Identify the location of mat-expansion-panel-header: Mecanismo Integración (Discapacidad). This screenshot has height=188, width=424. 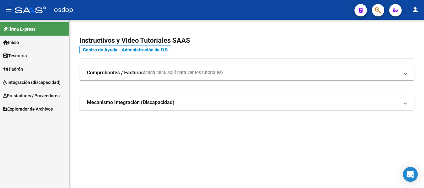
(247, 103).